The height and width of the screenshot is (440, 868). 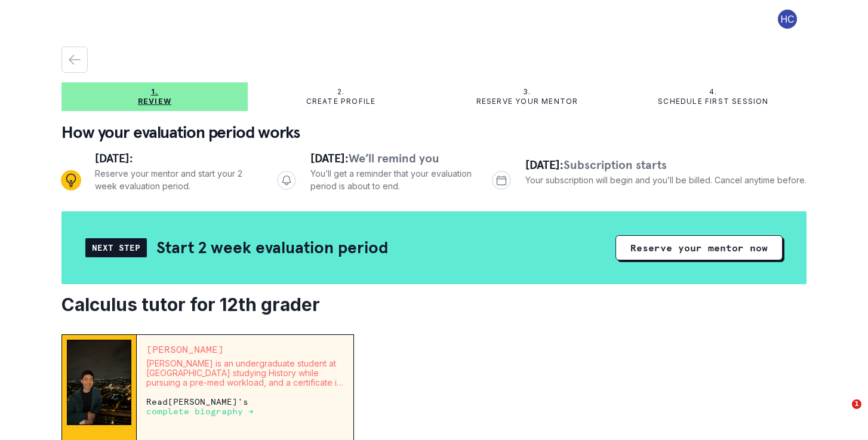 What do you see at coordinates (155, 102) in the screenshot?
I see `p: Review` at bounding box center [155, 102].